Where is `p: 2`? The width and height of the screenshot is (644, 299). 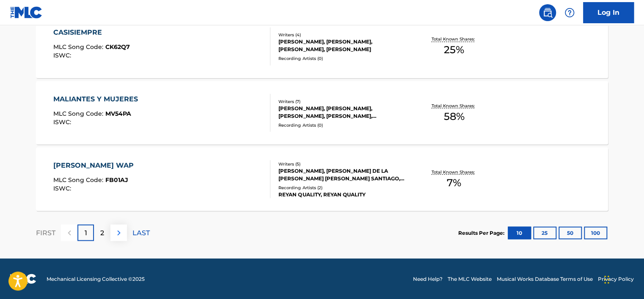 p: 2 is located at coordinates (102, 233).